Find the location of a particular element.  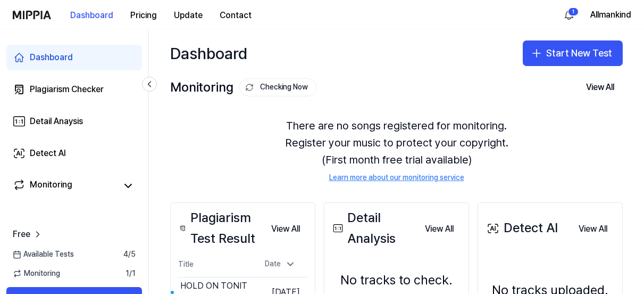

span: 1 / 1 is located at coordinates (131, 273).